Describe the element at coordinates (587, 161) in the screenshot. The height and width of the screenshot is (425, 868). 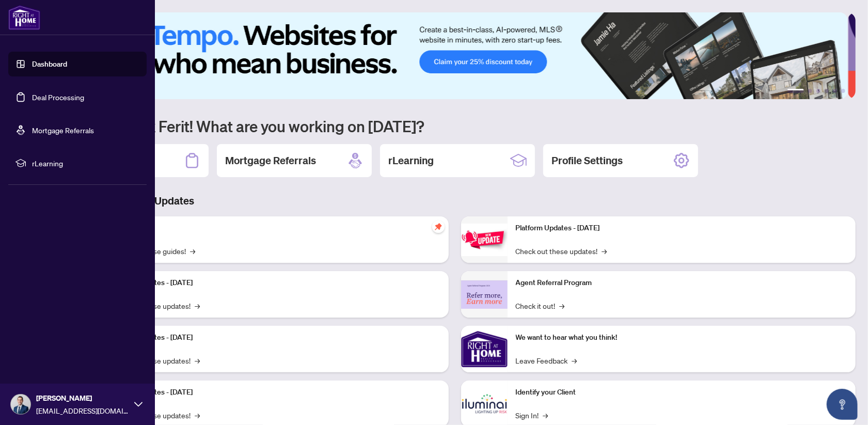
I see `h2: Profile Settings` at that location.